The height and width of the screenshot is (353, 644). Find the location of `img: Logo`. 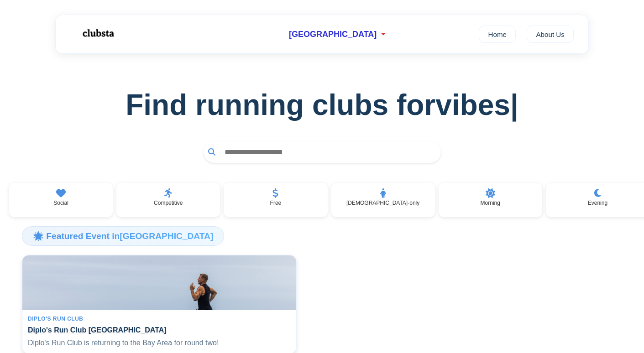

img: Logo is located at coordinates (98, 34).